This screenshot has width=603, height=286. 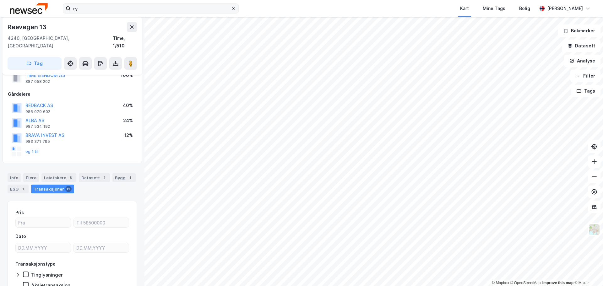 I want to click on div: 986 079 602, so click(x=38, y=112).